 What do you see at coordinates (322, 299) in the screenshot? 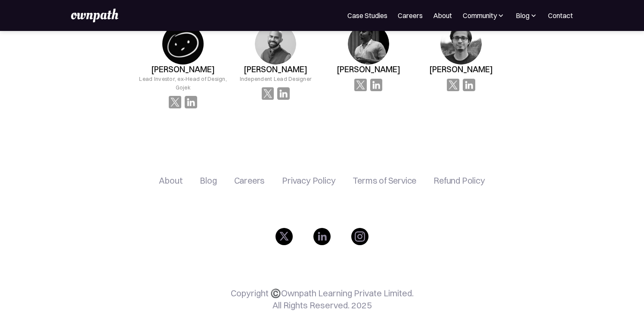
I see `p: Copyright ©️Ownpath Learning Private Limited. All Rights Reserved. 2025` at bounding box center [322, 299].